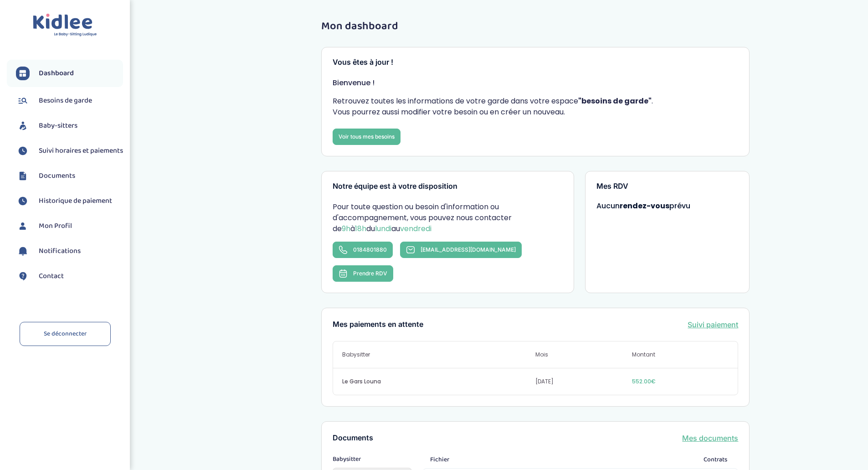  Describe the element at coordinates (361, 229) in the screenshot. I see `span: 18h` at that location.